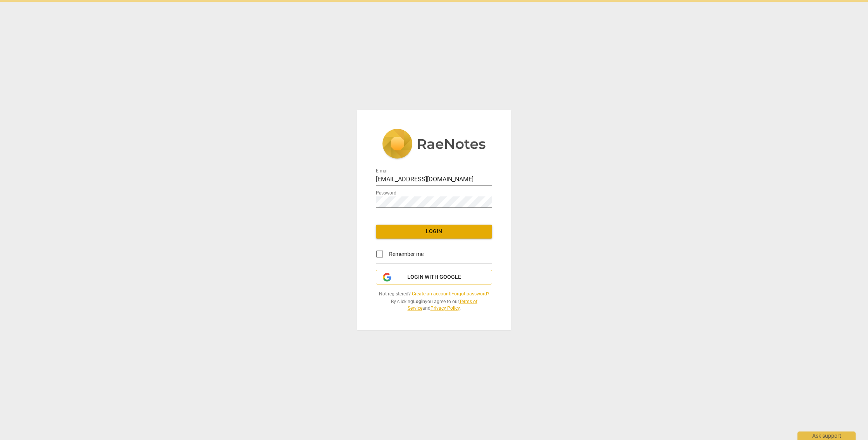 The height and width of the screenshot is (440, 868). What do you see at coordinates (445, 308) in the screenshot?
I see `a: Privacy Policy` at bounding box center [445, 308].